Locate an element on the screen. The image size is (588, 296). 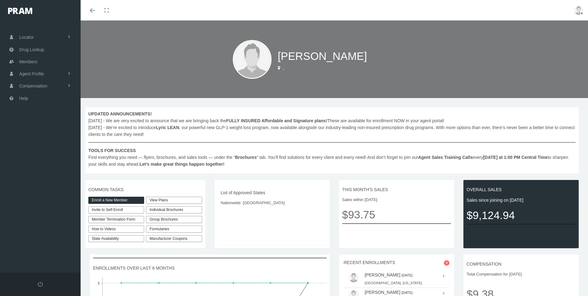
b: Let’s make great things happen together! is located at coordinates (182, 164).